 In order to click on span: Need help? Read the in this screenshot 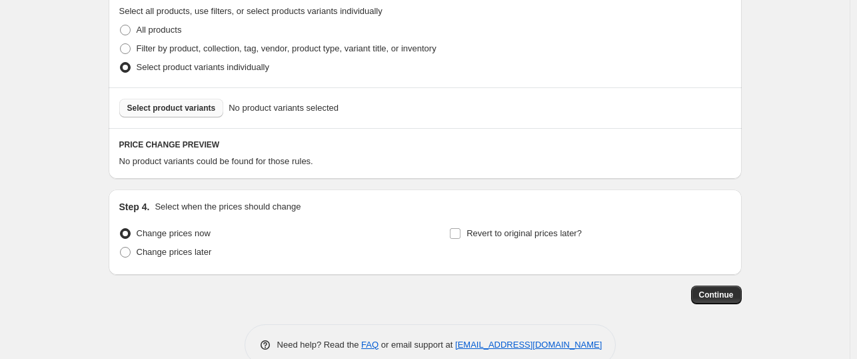, I will do `click(319, 344)`.